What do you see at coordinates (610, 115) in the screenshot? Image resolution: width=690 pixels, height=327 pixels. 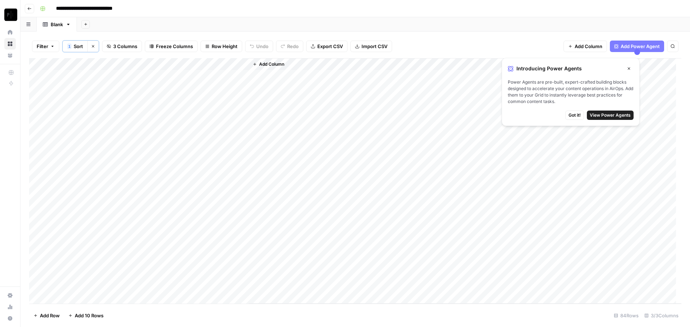 I see `button: View Power Agents` at bounding box center [610, 115].